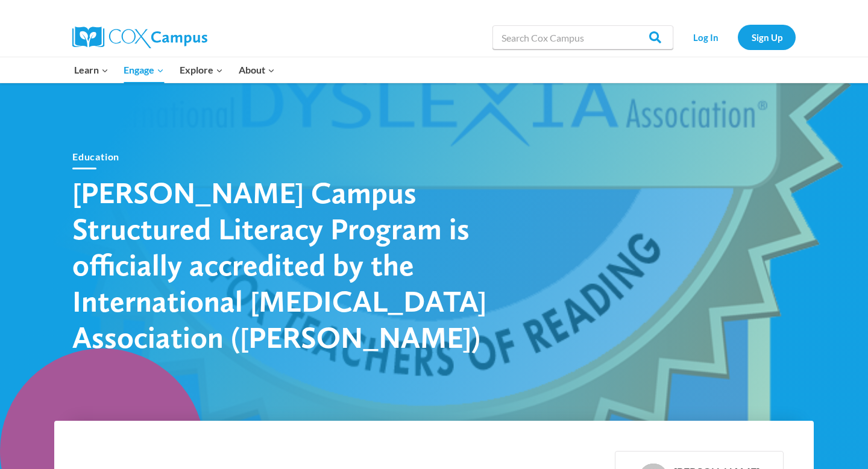 The height and width of the screenshot is (469, 868). What do you see at coordinates (96, 156) in the screenshot?
I see `a: Education` at bounding box center [96, 156].